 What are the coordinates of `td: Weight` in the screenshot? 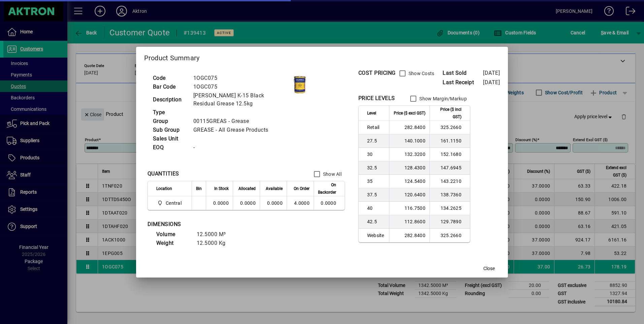 It's located at (173, 243).